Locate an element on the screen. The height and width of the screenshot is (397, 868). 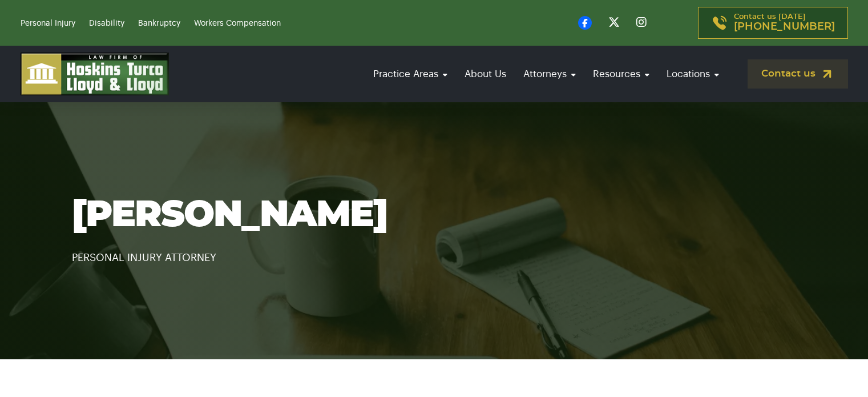
a: About Us is located at coordinates (485, 74).